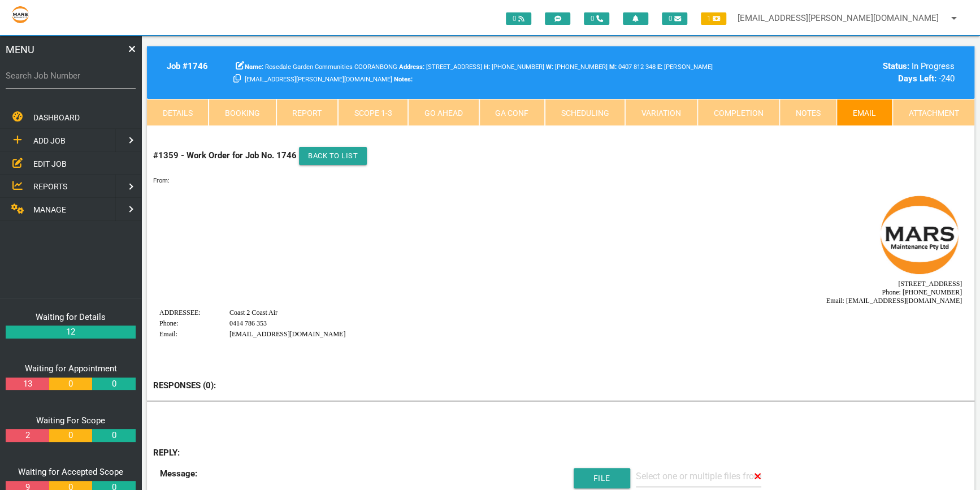 This screenshot has width=980, height=490. What do you see at coordinates (187, 66) in the screenshot?
I see `b: Job # 1746` at bounding box center [187, 66].